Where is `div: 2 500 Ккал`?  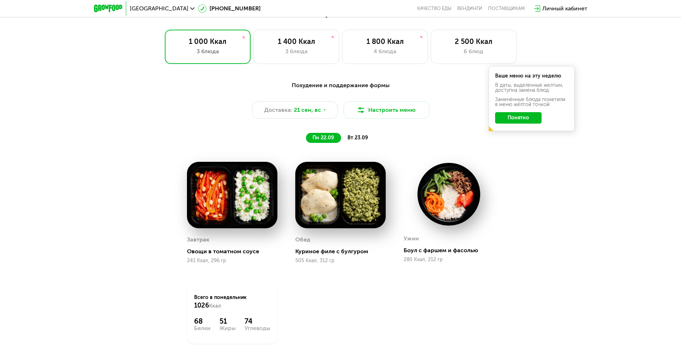 div: 2 500 Ккал is located at coordinates (474, 41).